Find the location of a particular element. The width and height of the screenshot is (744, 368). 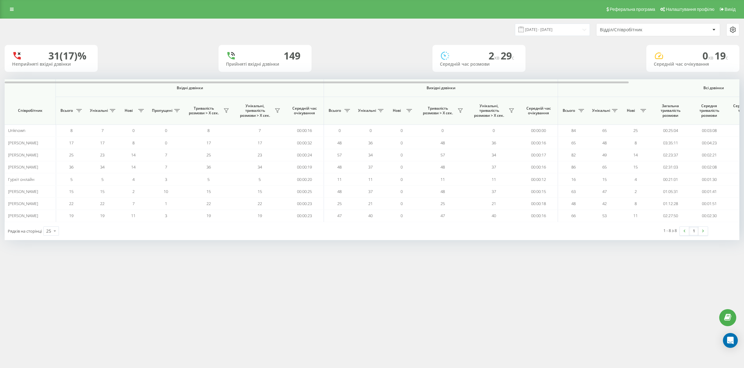

span: Унікальні is located at coordinates (99, 111).